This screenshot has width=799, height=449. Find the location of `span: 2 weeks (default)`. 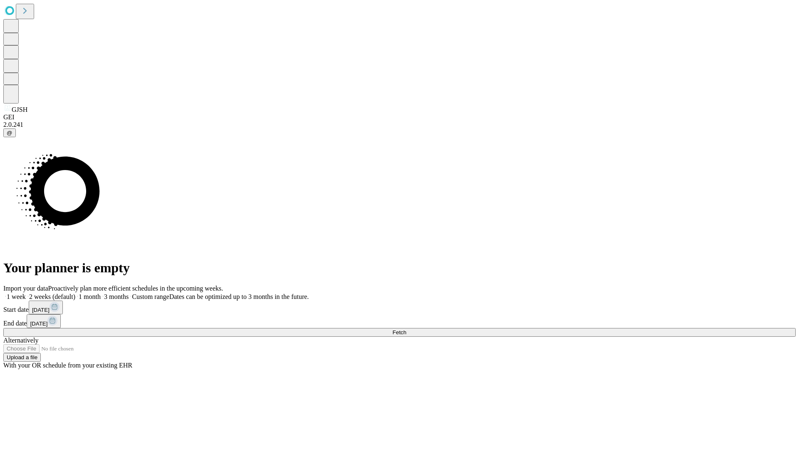

span: 2 weeks (default) is located at coordinates (52, 297).